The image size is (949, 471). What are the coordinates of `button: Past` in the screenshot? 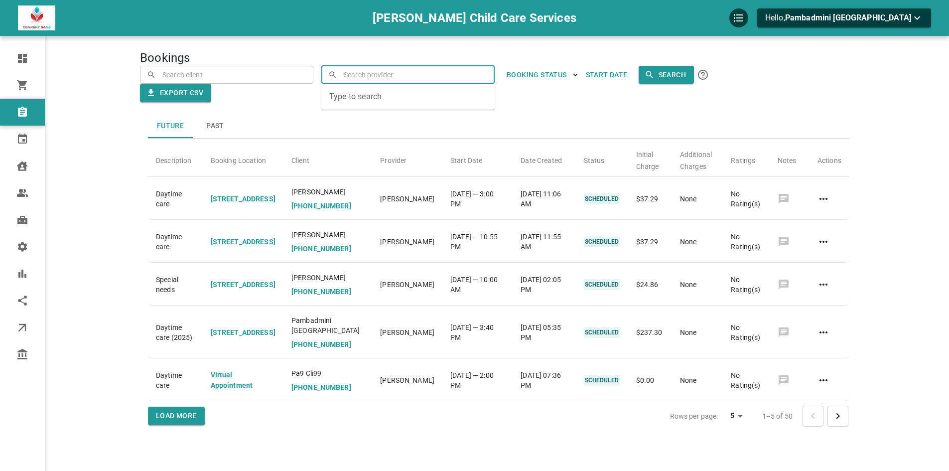 It's located at (215, 126).